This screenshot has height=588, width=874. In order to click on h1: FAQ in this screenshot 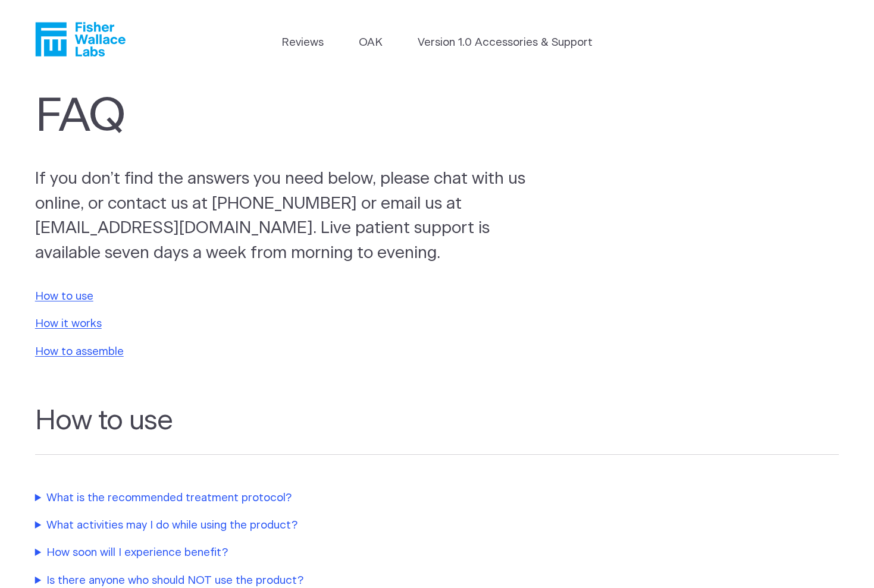, I will do `click(282, 117)`.